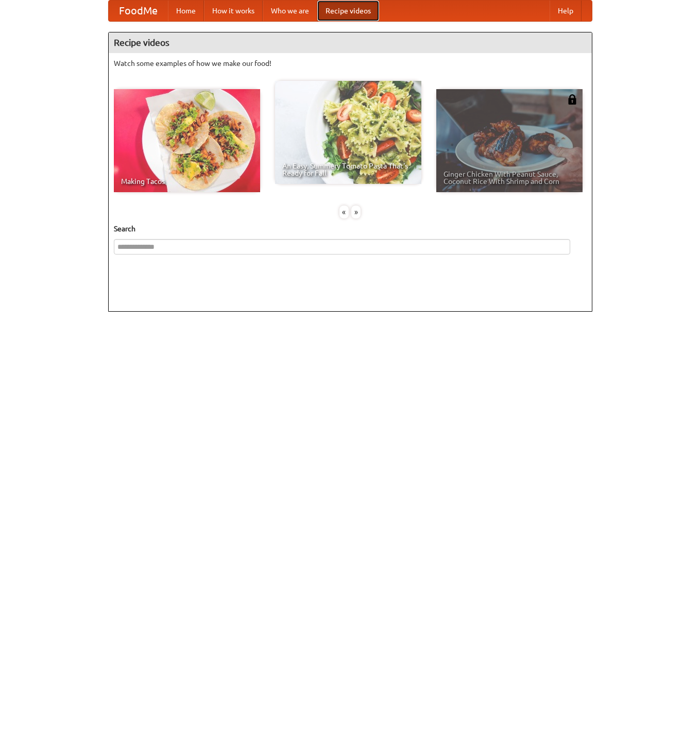  I want to click on p: Watch some examples of how we make our food!, so click(350, 64).